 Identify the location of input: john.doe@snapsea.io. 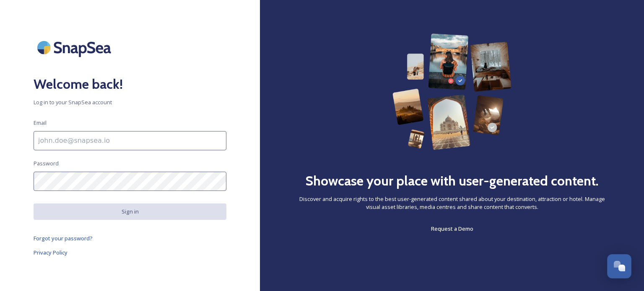
(130, 141).